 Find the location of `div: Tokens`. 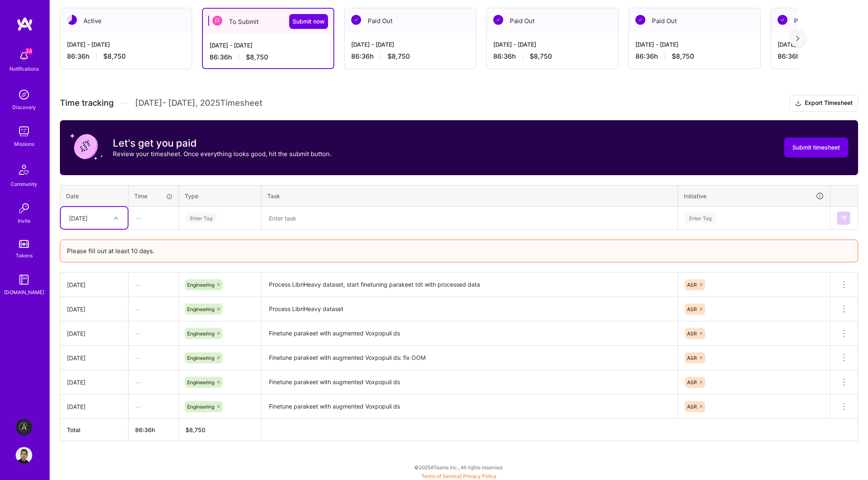

div: Tokens is located at coordinates (24, 256).